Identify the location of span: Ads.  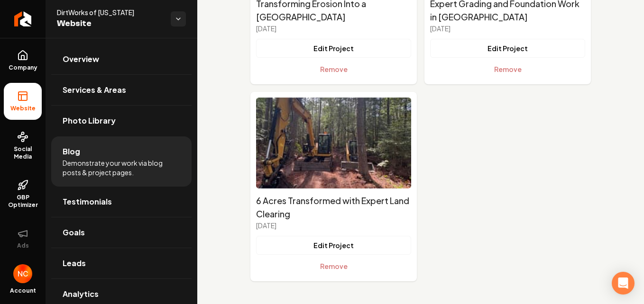
(22, 246).